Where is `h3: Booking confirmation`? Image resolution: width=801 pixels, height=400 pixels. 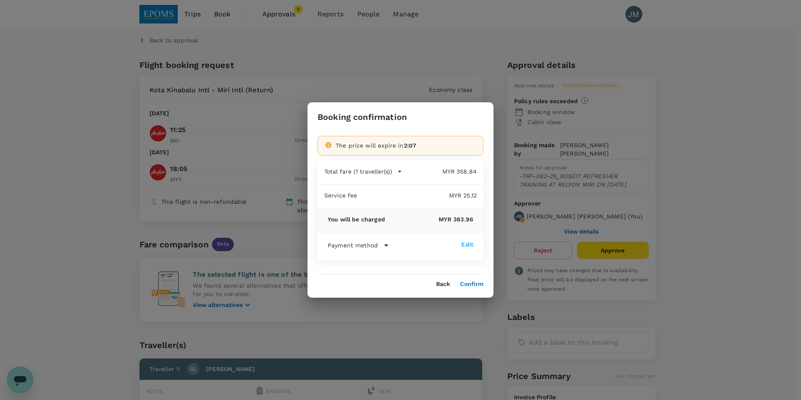
h3: Booking confirmation is located at coordinates (362, 117).